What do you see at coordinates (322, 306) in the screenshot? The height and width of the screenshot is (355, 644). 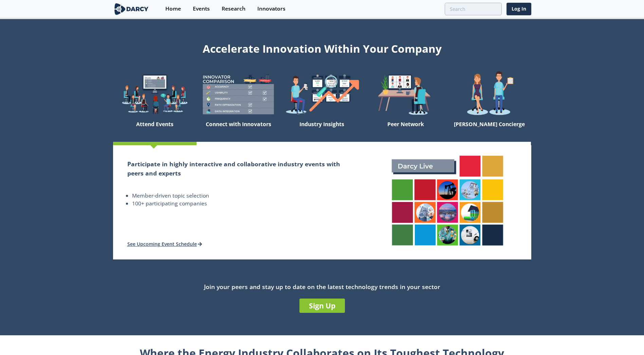 I see `a: Sign Up` at bounding box center [322, 306].